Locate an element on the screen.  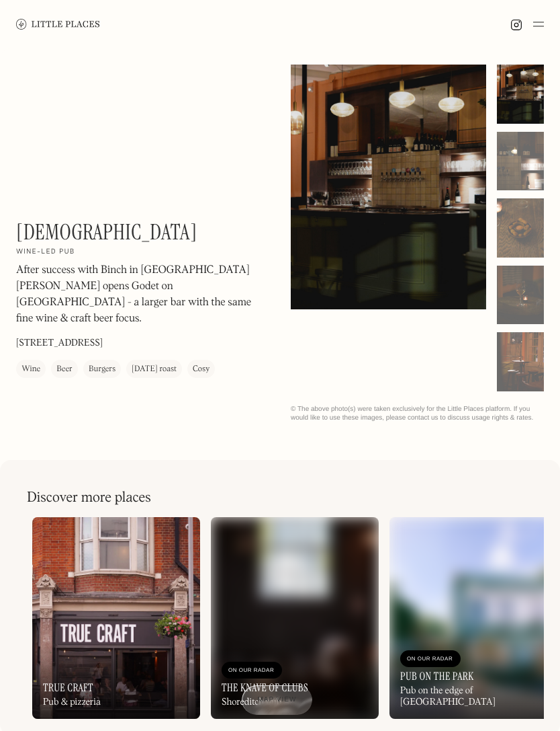
div: Cosy is located at coordinates (201, 370).